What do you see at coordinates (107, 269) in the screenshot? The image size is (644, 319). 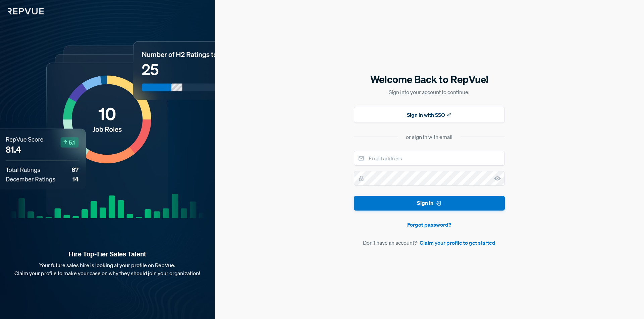 I see `p: Your future sales hire is looking at your profile on RepVue. Claim your profile to make your case...` at bounding box center [107, 269].